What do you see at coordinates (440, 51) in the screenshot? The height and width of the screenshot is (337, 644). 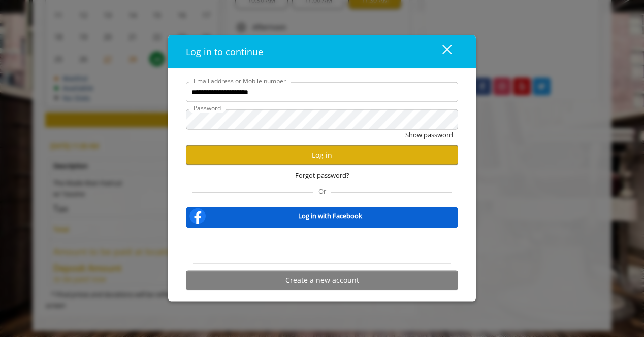 I see `div: close dialog` at bounding box center [440, 51].